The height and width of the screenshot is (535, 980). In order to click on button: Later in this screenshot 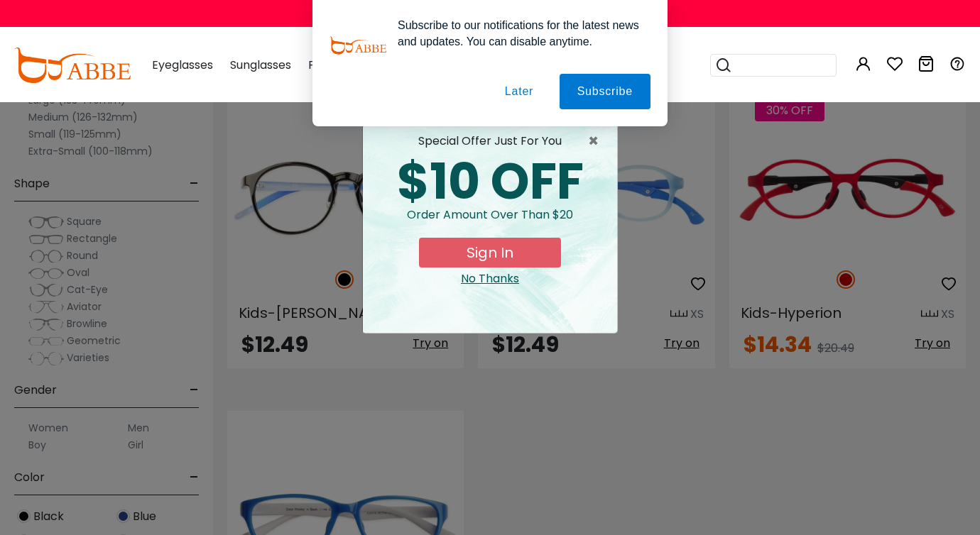, I will do `click(519, 92)`.